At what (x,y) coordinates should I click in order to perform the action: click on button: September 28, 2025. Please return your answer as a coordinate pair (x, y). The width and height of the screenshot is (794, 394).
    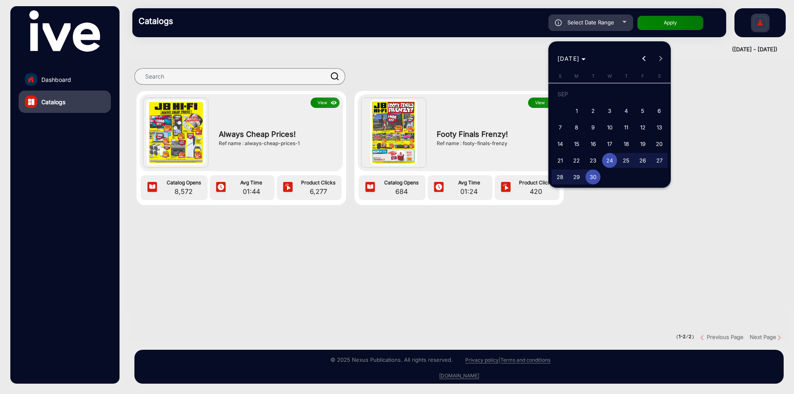
    Looking at the image, I should click on (560, 177).